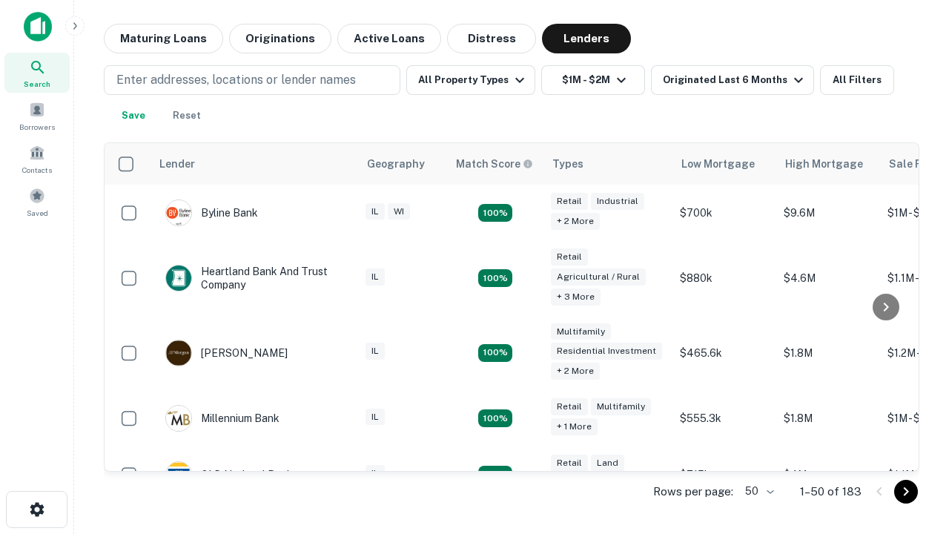  I want to click on td: $880k, so click(724, 278).